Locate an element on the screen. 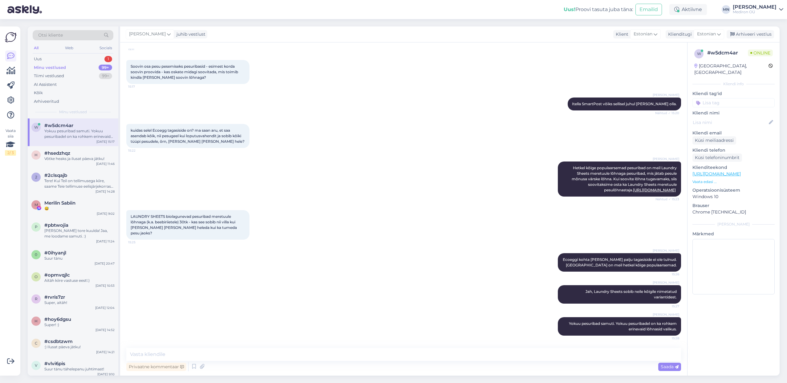  p: Brauser is located at coordinates (733, 206).